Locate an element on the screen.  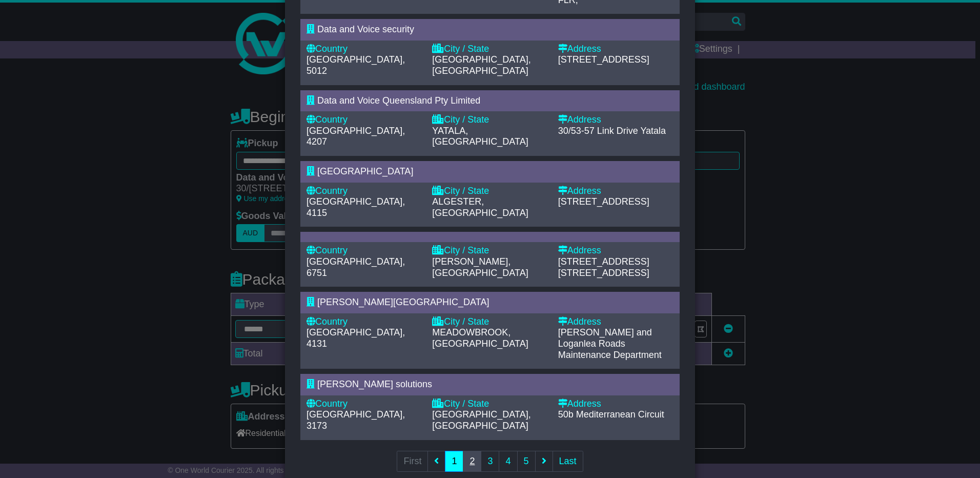
span: Data and Voice Queensland Pty Limited is located at coordinates (399, 100).